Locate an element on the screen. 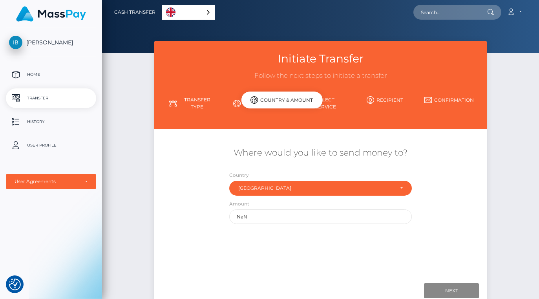  img: MassPay is located at coordinates (51, 14).